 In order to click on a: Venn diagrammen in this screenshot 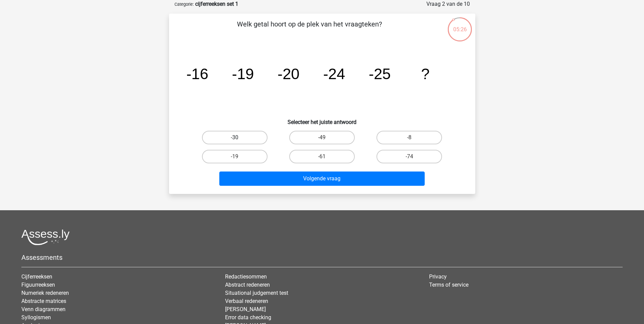, I will do `click(43, 309)`.